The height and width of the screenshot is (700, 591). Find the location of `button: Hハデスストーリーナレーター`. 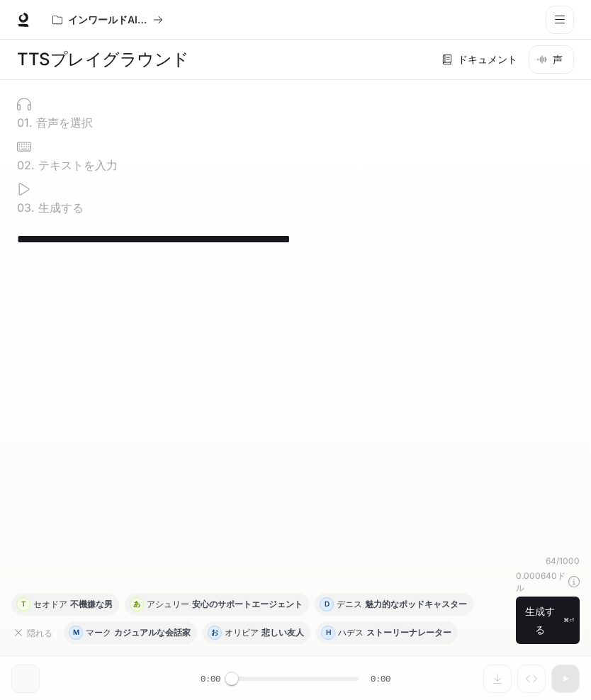

button: Hハデスストーリーナレーター is located at coordinates (387, 633).